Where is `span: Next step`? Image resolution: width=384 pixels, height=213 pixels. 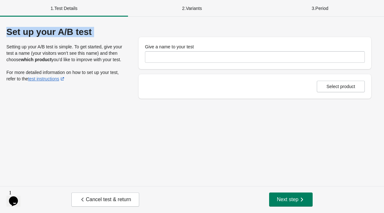 span: Next step is located at coordinates (291, 199).